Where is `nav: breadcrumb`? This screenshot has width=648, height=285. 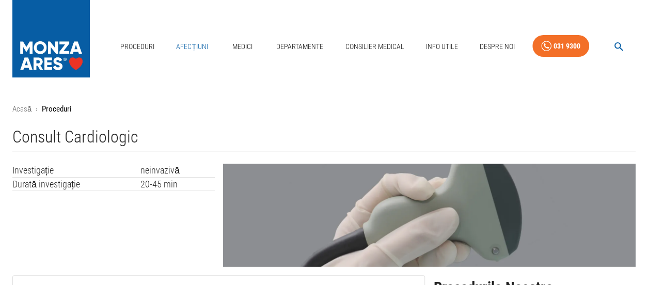 nav: breadcrumb is located at coordinates (324, 109).